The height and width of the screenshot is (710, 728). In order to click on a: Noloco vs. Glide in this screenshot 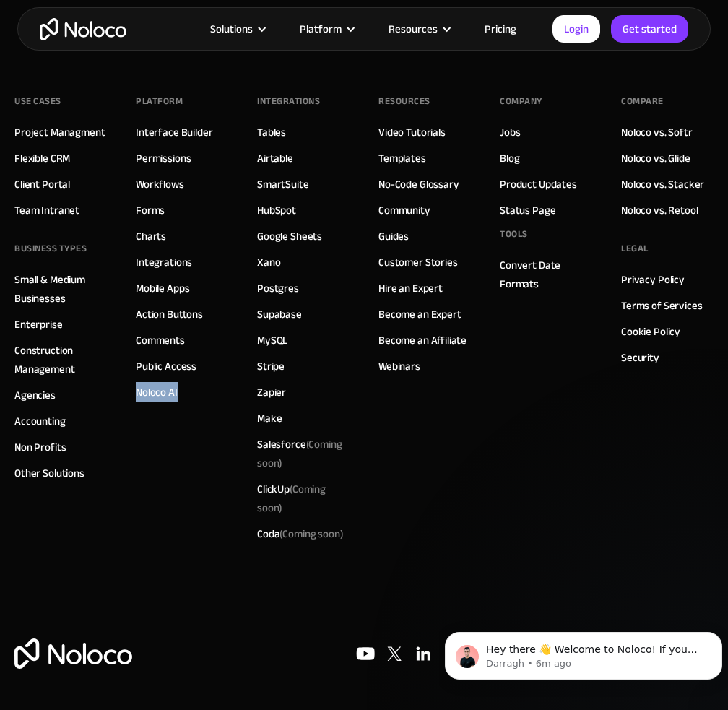, I will do `click(655, 158)`.